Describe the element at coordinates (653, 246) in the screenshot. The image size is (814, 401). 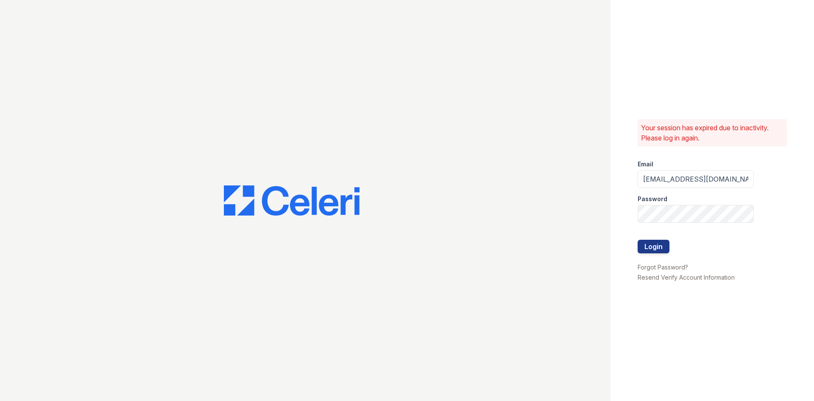
I see `button: Login` at that location.